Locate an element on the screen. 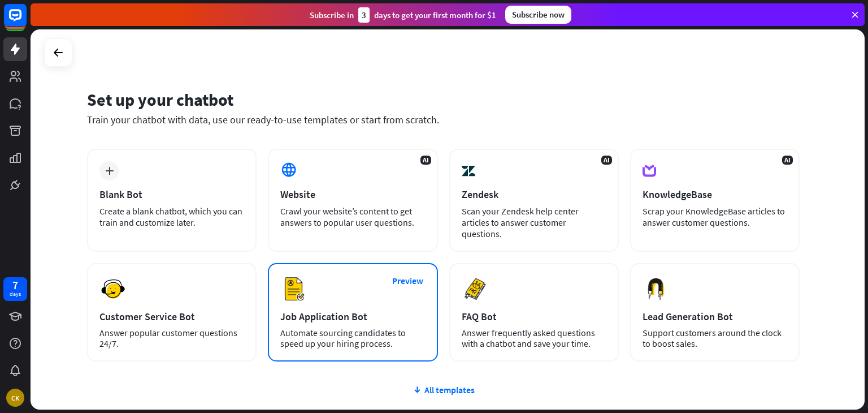 Image resolution: width=868 pixels, height=413 pixels. div: Answer popular customer questions 24/7. is located at coordinates (172, 338).